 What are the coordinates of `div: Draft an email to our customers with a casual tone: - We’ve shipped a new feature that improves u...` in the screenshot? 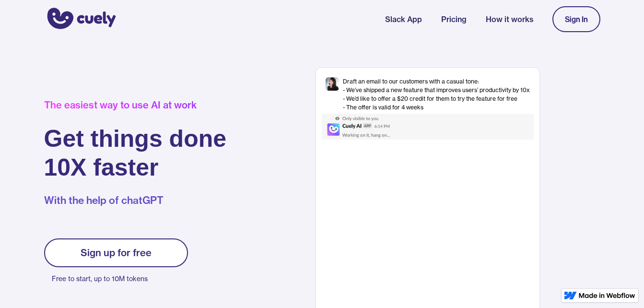 It's located at (436, 95).